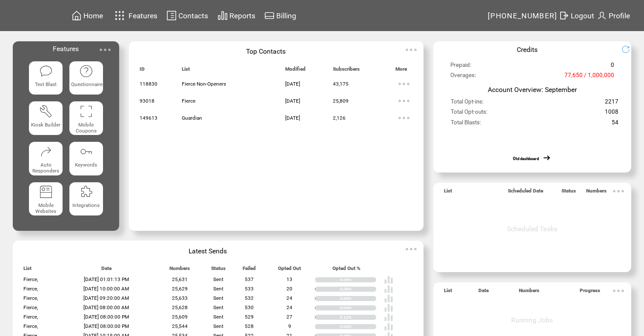 This screenshot has width=644, height=336. What do you see at coordinates (86, 165) in the screenshot?
I see `span: Keywords` at bounding box center [86, 165].